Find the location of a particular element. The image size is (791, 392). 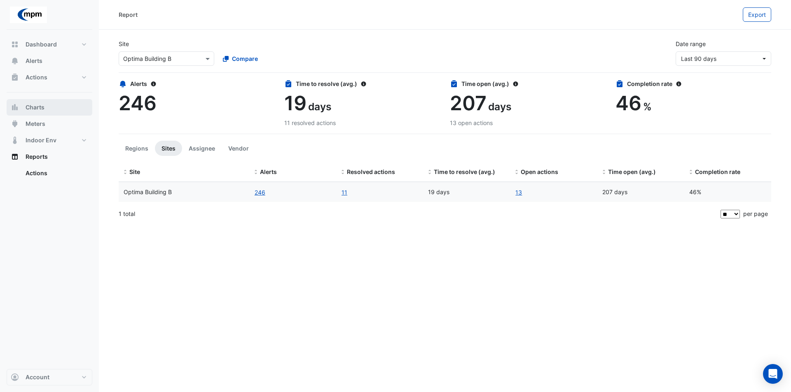

button: Regions is located at coordinates (137, 148).